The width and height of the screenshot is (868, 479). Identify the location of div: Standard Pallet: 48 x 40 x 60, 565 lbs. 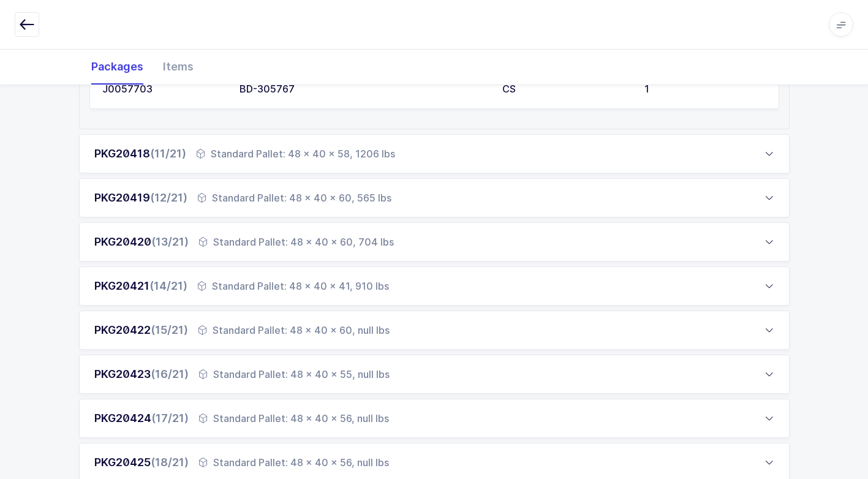
(294, 198).